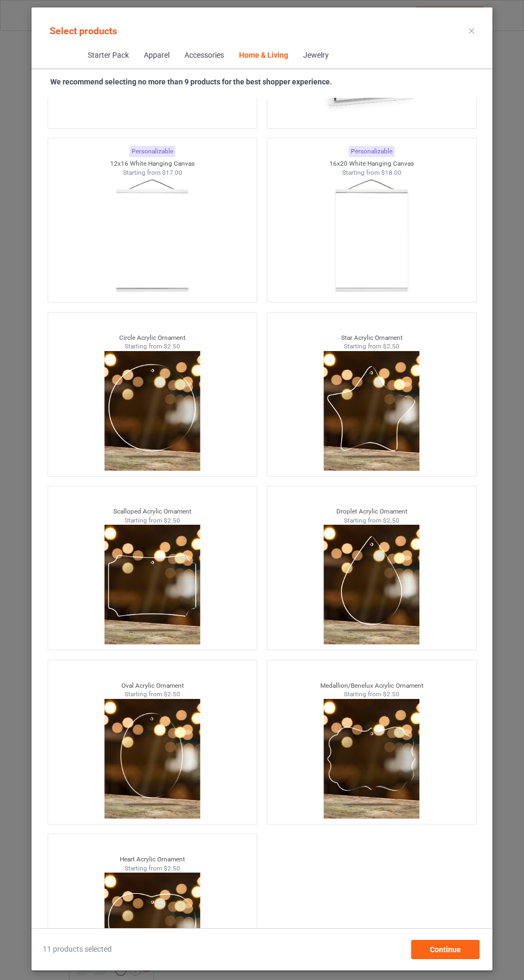  I want to click on img: scalloped-thumbnail.png, so click(152, 585).